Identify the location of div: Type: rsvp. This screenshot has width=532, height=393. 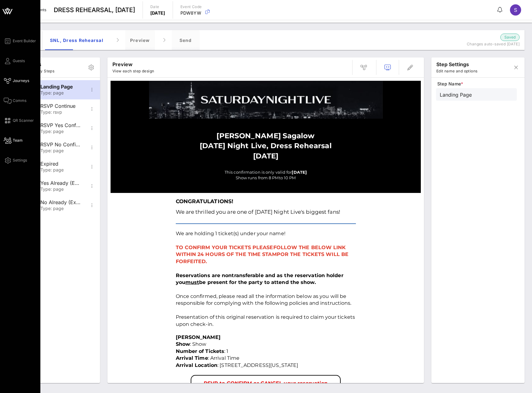
(61, 112).